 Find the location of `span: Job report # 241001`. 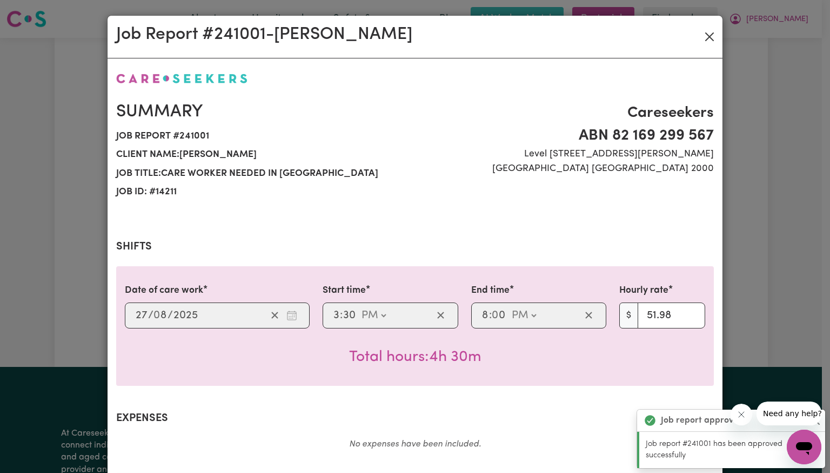

span: Job report # 241001 is located at coordinates (262, 136).